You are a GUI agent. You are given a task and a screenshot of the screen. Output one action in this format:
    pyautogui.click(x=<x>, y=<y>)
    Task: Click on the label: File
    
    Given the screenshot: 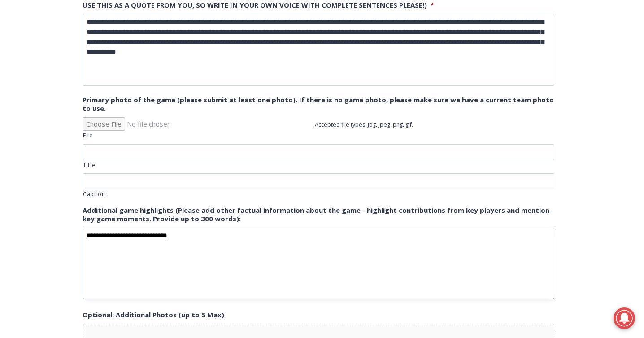 What is the action you would take?
    pyautogui.click(x=318, y=135)
    